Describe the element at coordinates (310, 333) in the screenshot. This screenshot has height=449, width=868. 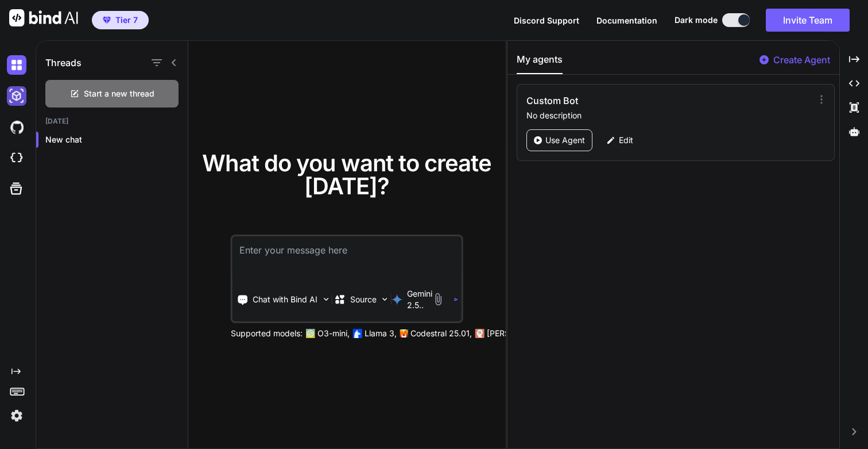
I see `img: GPT-4` at that location.